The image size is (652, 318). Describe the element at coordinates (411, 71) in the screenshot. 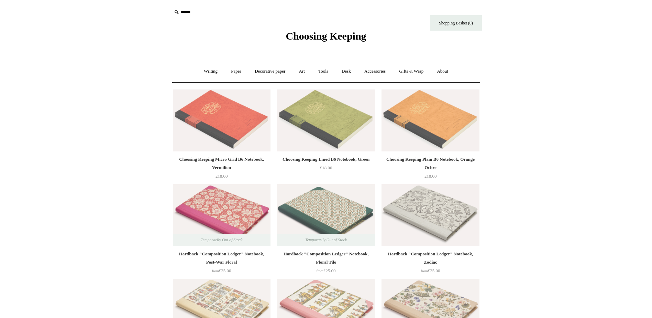

I see `a: Gifts & Wrap` at that location.